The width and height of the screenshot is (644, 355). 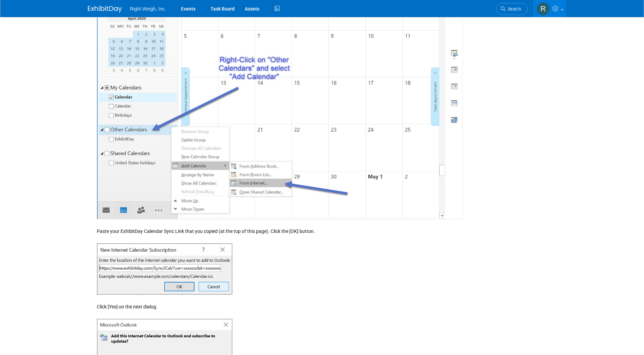 I want to click on img: ExhibitDay, so click(x=105, y=9).